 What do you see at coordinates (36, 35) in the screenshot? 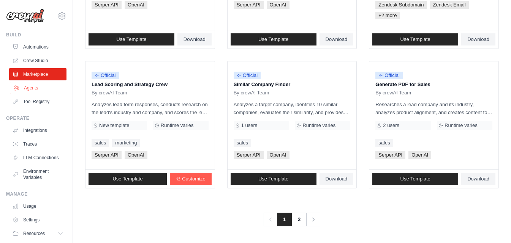
I see `div: Build` at bounding box center [36, 35].